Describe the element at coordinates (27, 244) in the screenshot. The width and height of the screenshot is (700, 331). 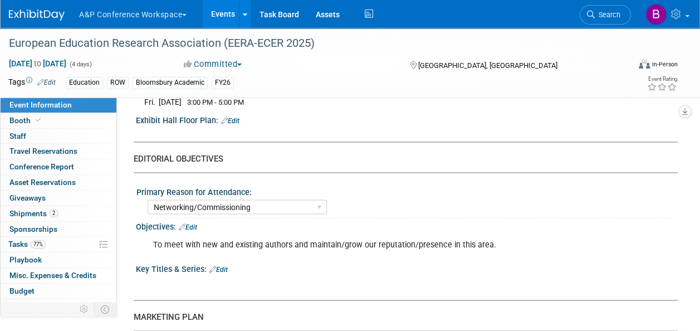
I see `span: Tasks` at that location.